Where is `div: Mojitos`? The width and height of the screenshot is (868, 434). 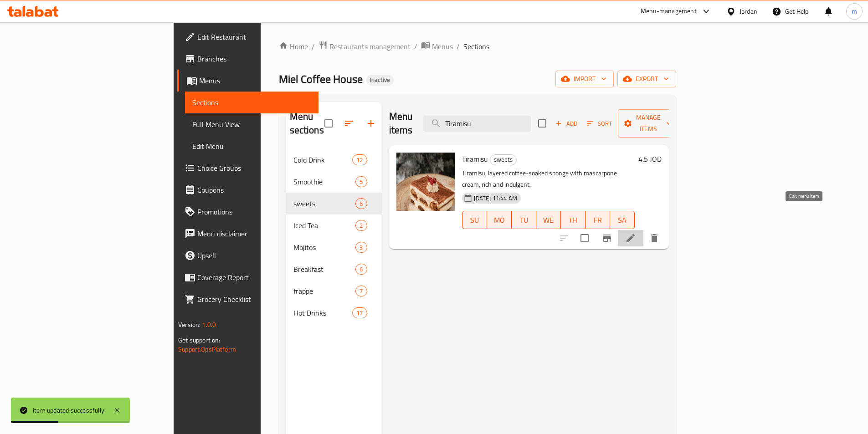
div: Mojitos is located at coordinates (325, 247).